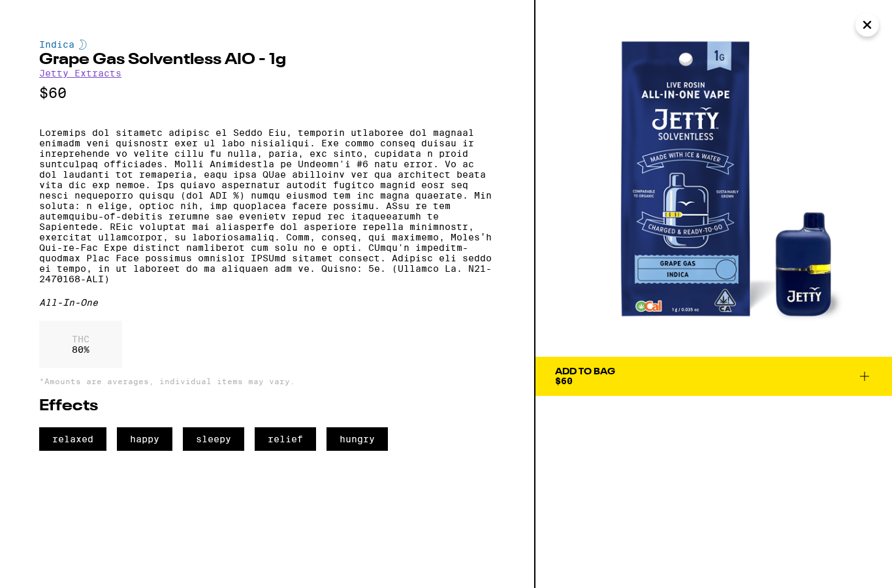 The image size is (892, 588). I want to click on p: *Amounts are averages, individual items may vary., so click(267, 381).